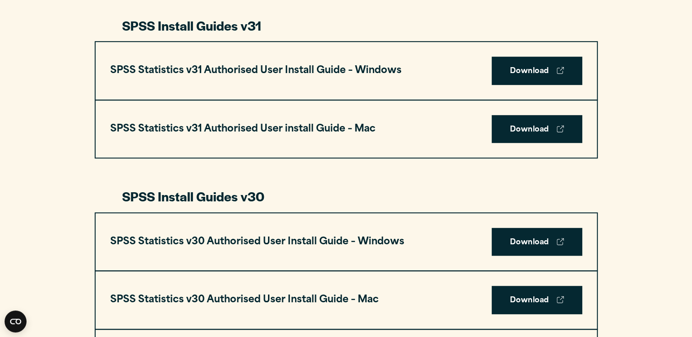 The width and height of the screenshot is (692, 337). What do you see at coordinates (243, 129) in the screenshot?
I see `h3: SPSS Statistics v31 Authorised User install Guide – Mac` at bounding box center [243, 129].